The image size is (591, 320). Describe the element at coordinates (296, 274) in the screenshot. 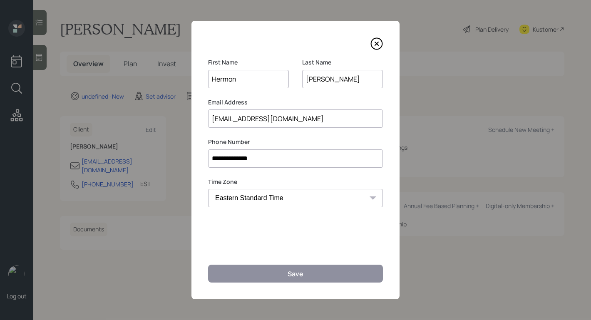

I see `button: Save` at that location.